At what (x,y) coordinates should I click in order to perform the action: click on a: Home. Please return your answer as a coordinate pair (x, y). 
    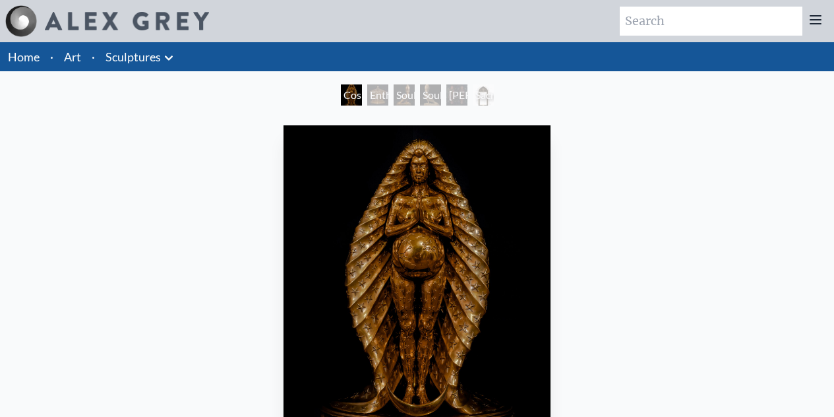
    Looking at the image, I should click on (24, 57).